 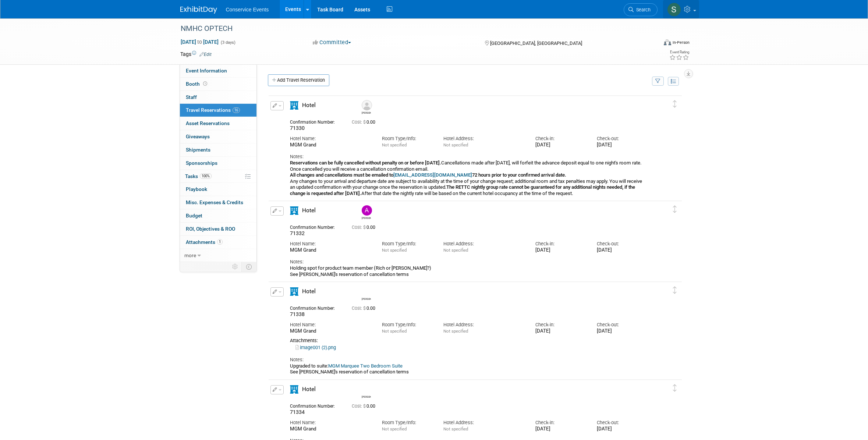 What do you see at coordinates (640, 10) in the screenshot?
I see `a: Search` at bounding box center [640, 10].